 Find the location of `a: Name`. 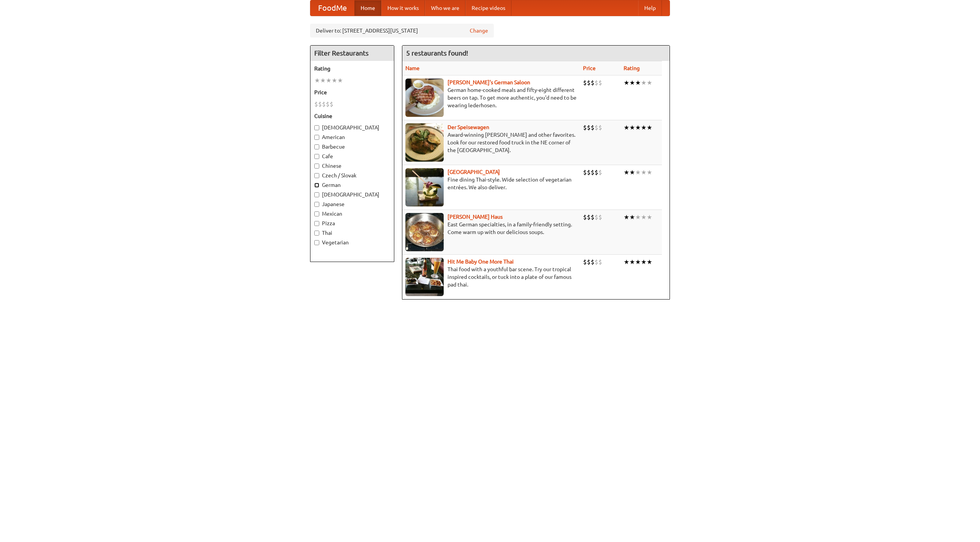

a: Name is located at coordinates (413, 68).